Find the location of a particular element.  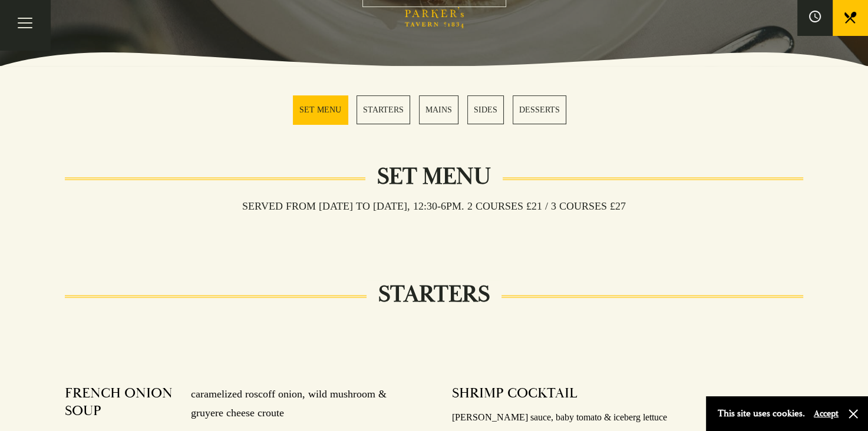

h4: FRENCH ONION SOUP is located at coordinates (122, 404).